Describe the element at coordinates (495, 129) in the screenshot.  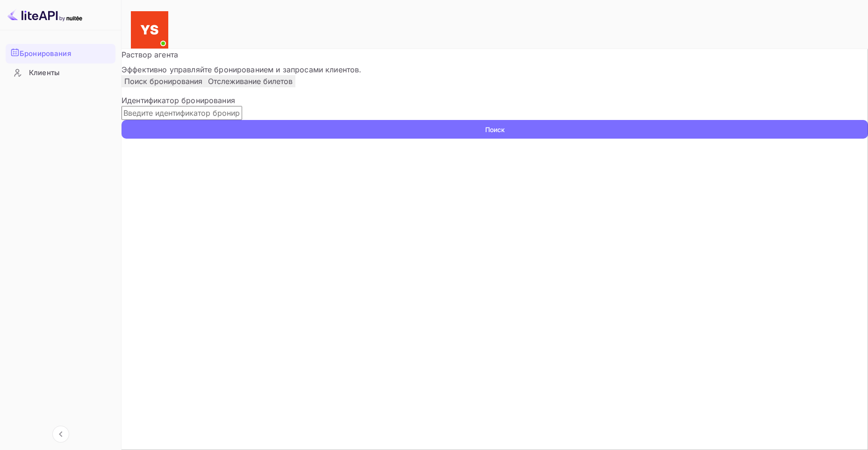
I see `ya-tr-span: Поиск` at that location.